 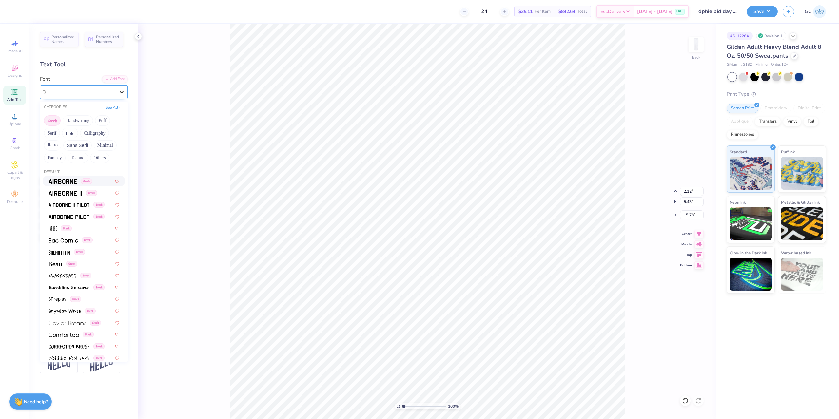 What do you see at coordinates (801, 202) in the screenshot?
I see `span: Metallic & Glitter Ink` at bounding box center [801, 202].